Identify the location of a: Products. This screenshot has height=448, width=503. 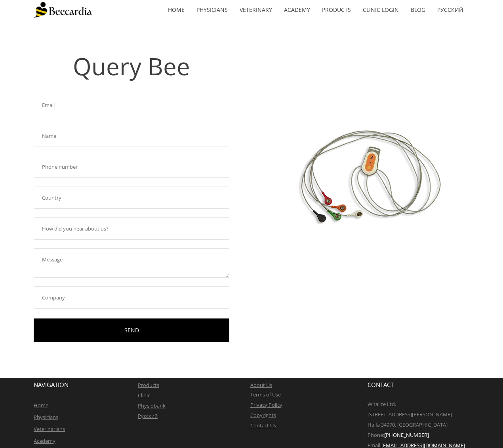
(336, 10).